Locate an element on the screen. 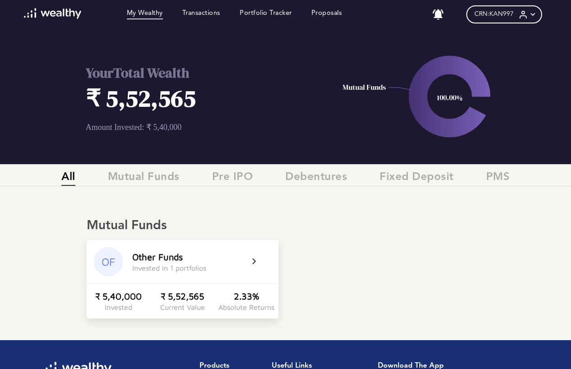  div: Invested is located at coordinates (118, 307).